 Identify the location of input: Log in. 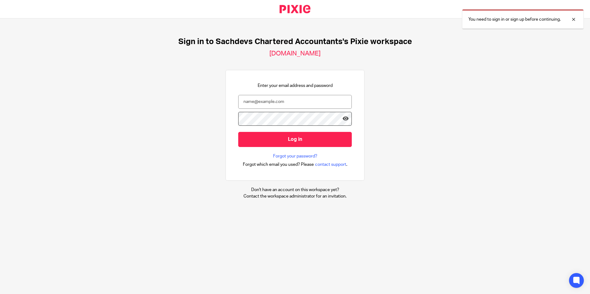
(295, 139).